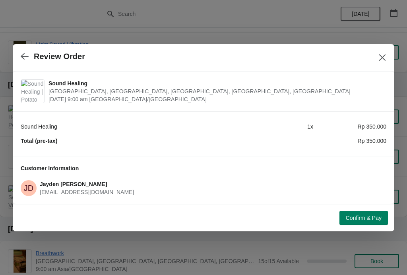 This screenshot has height=275, width=407. Describe the element at coordinates (39, 141) in the screenshot. I see `strong: Total (pre-tax)` at that location.